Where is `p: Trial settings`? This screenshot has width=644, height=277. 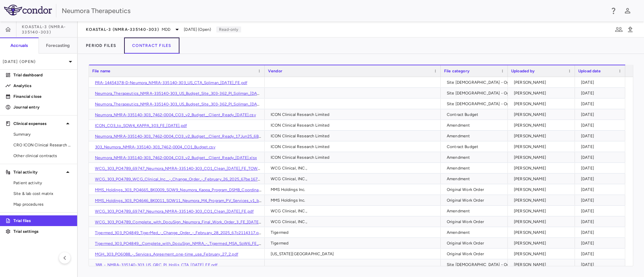 p: Trial settings is located at coordinates (43, 232).